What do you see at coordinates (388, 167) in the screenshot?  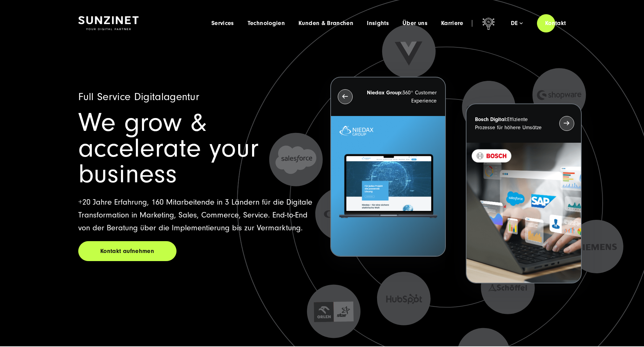 I see `button: Niedax Group:360° Customer Experience Letztes Projekt von Niedax. Ein Laptop auf dem die Niedax W...` at bounding box center [388, 167].